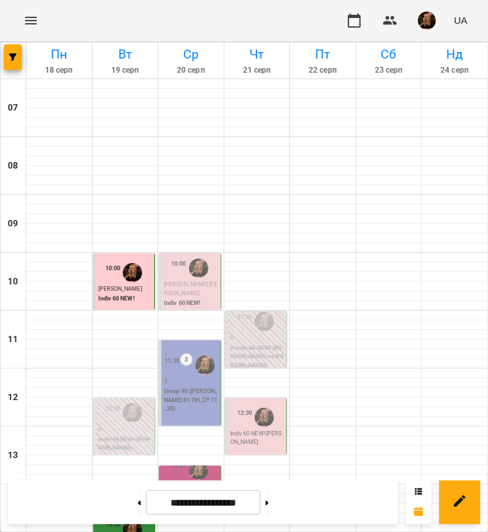 This screenshot has width=488, height=532. Describe the element at coordinates (191, 54) in the screenshot. I see `h6: Ср` at that location.